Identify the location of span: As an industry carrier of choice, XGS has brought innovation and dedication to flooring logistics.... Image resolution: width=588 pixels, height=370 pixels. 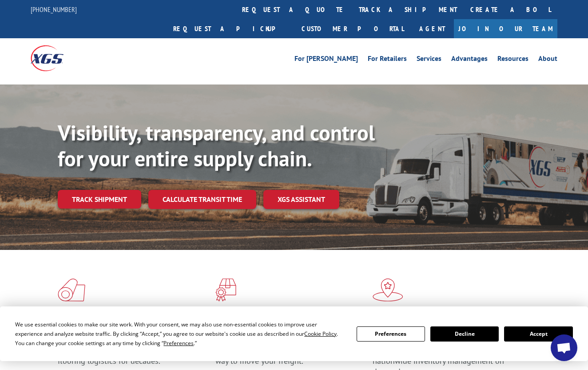
(126, 350).